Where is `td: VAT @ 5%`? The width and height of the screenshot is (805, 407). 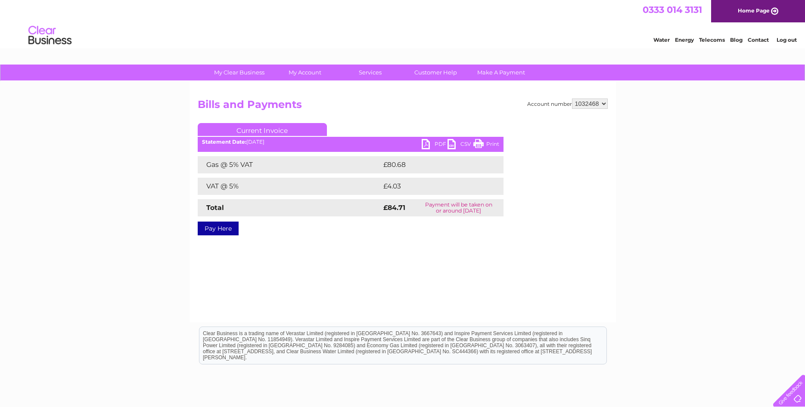
td: VAT @ 5% is located at coordinates (289, 186).